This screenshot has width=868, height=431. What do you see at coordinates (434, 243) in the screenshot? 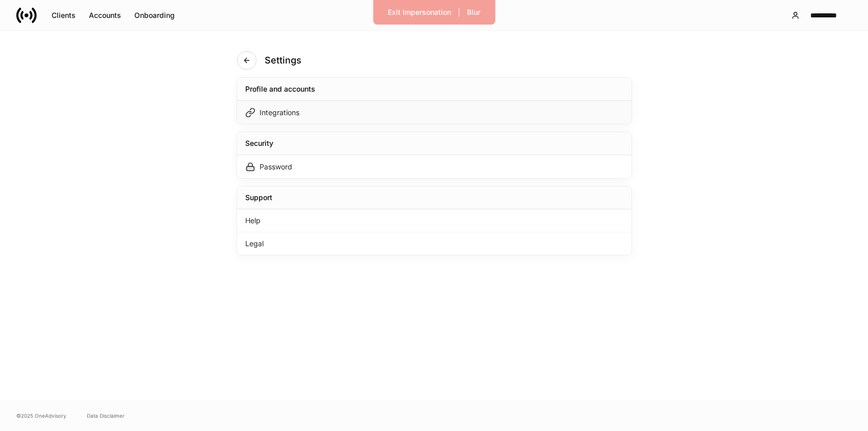
I see `div: Legal` at bounding box center [434, 243].